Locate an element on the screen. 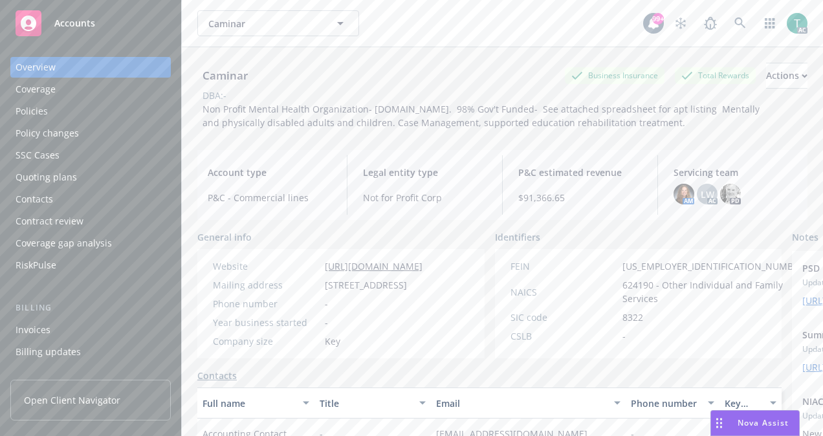 This screenshot has width=823, height=436. a: Switch app is located at coordinates (770, 23).